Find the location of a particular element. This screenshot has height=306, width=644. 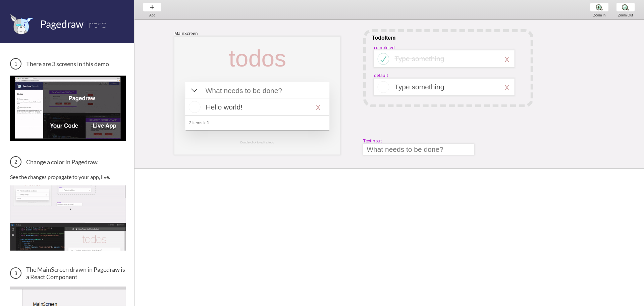

h3: The MainScreen drawn in Pagedraw is a React Component is located at coordinates (68, 273).